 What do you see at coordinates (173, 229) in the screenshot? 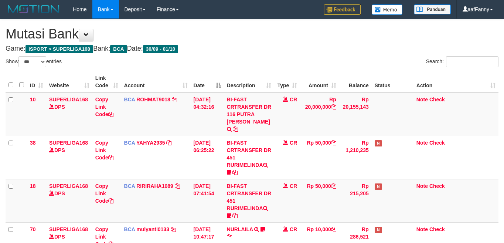
I see `a: Copy mulyanti0133 to clipboard` at bounding box center [173, 229].